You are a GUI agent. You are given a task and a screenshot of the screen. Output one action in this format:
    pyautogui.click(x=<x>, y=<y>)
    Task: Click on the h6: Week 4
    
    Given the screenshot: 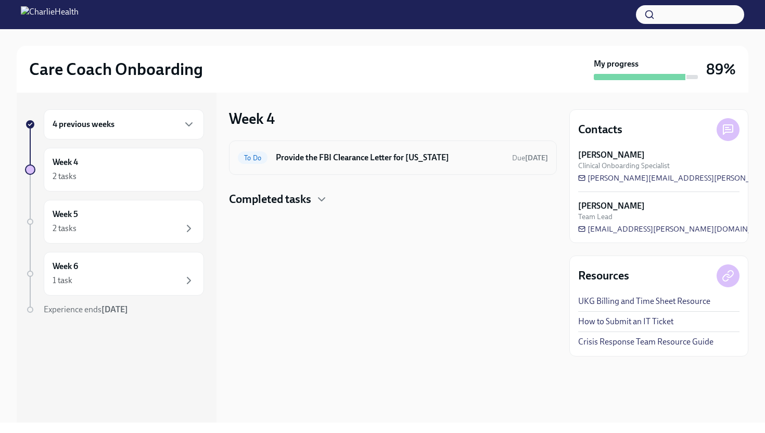 What is the action you would take?
    pyautogui.click(x=65, y=162)
    